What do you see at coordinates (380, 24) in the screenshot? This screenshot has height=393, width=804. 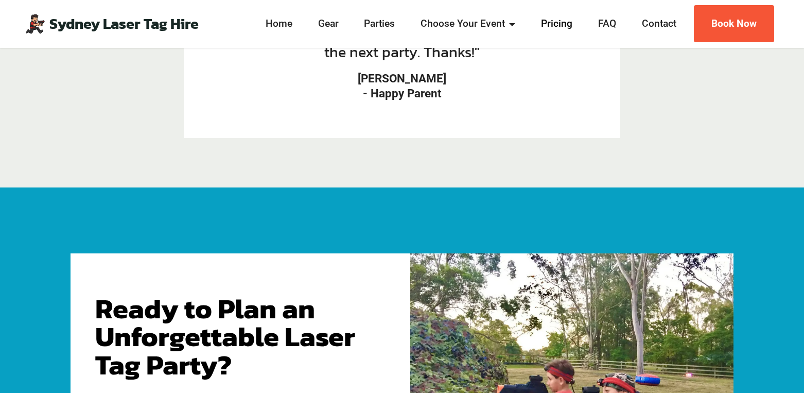 I see `a: Parties` at bounding box center [380, 24].